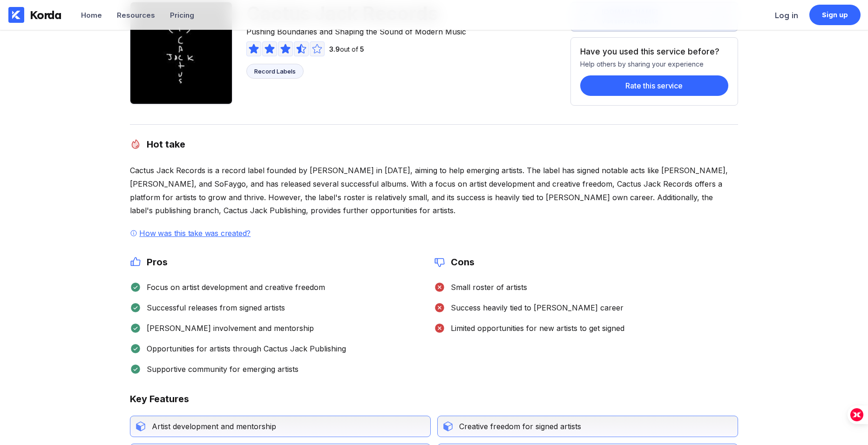 The height and width of the screenshot is (445, 868). What do you see at coordinates (362, 49) in the screenshot?
I see `span: 5` at bounding box center [362, 49].